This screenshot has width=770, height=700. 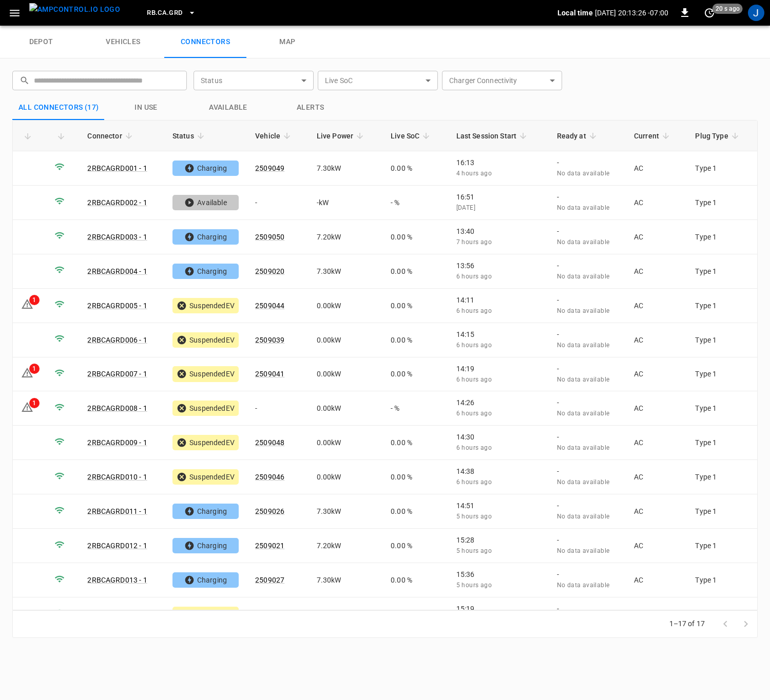 I want to click on span: 20 s ago, so click(x=727, y=9).